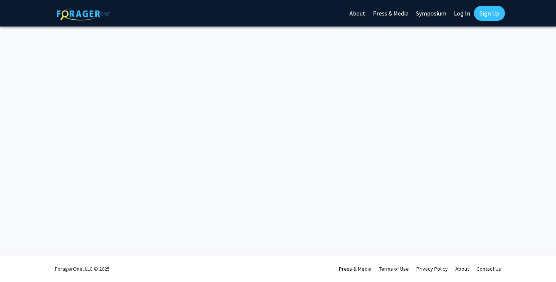 The width and height of the screenshot is (556, 282). What do you see at coordinates (489, 269) in the screenshot?
I see `a: Contact Us` at bounding box center [489, 269].